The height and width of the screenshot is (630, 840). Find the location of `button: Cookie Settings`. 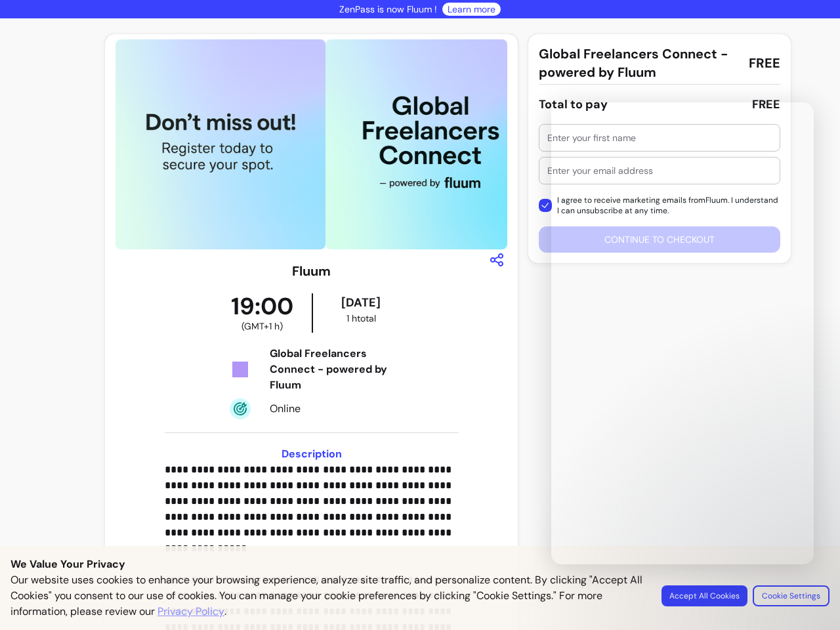

button: Cookie Settings is located at coordinates (791, 596).